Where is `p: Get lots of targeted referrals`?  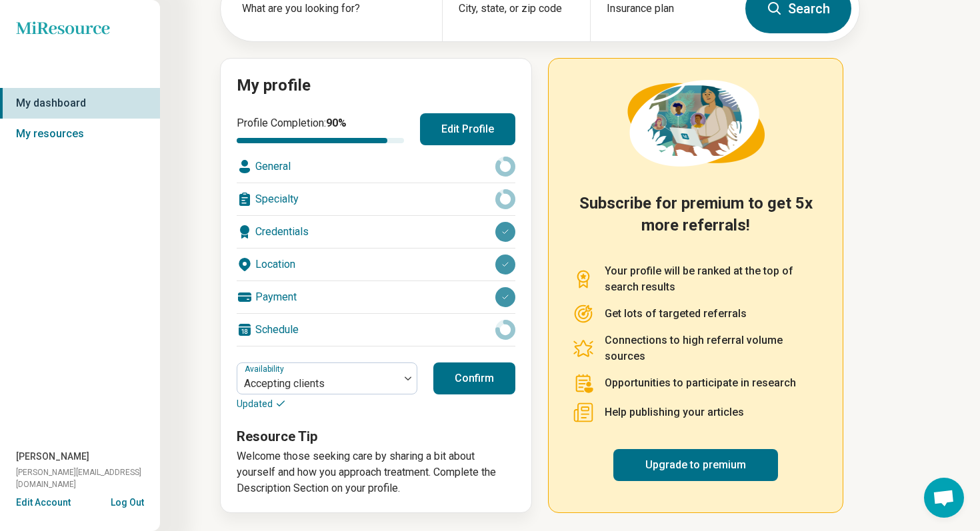
p: Get lots of targeted referrals is located at coordinates (676, 314).